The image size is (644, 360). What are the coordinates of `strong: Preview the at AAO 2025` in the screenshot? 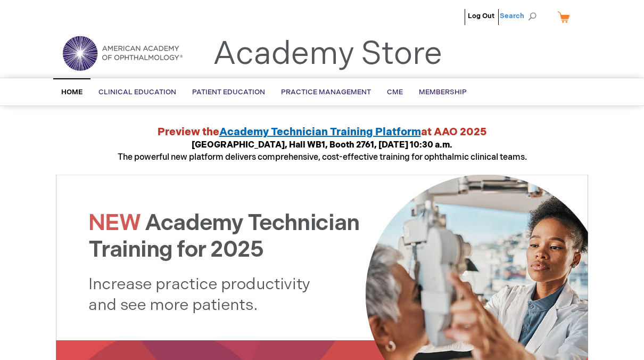 It's located at (322, 132).